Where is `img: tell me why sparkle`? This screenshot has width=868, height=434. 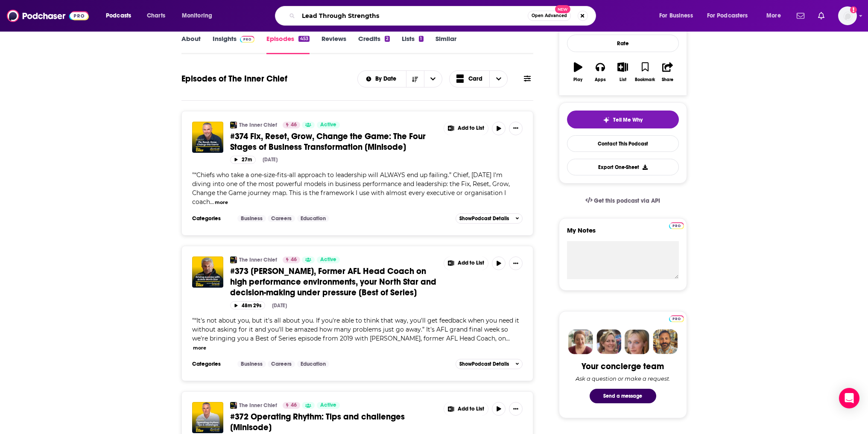
img: tell me why sparkle is located at coordinates (606, 120).